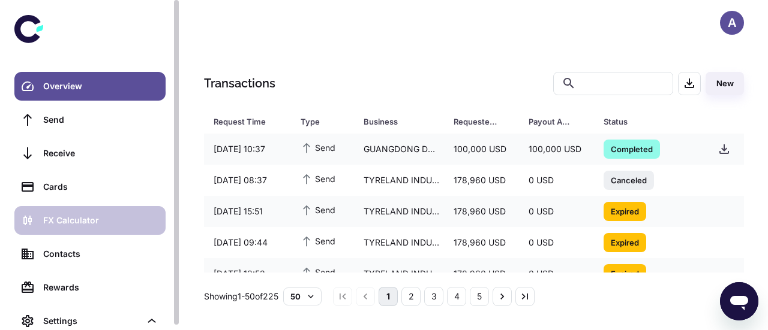 This screenshot has width=768, height=330. Describe the element at coordinates (648, 122) in the screenshot. I see `span: Status` at that location.